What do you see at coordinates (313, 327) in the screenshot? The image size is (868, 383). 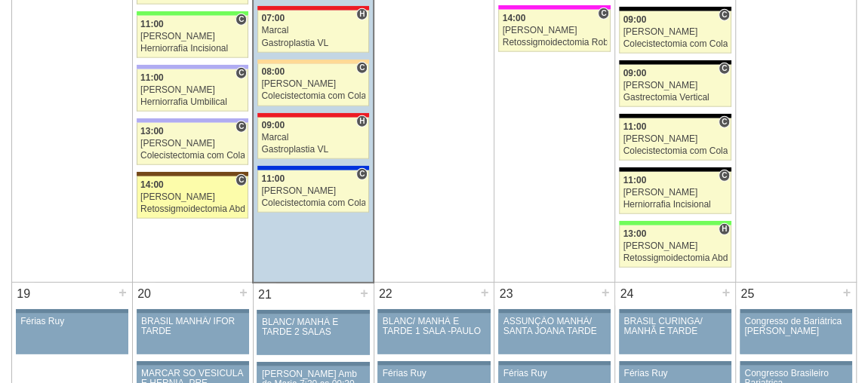 I see `div: BLANC/ MANHÃ E TARDE 2 SALAS` at bounding box center [313, 327].